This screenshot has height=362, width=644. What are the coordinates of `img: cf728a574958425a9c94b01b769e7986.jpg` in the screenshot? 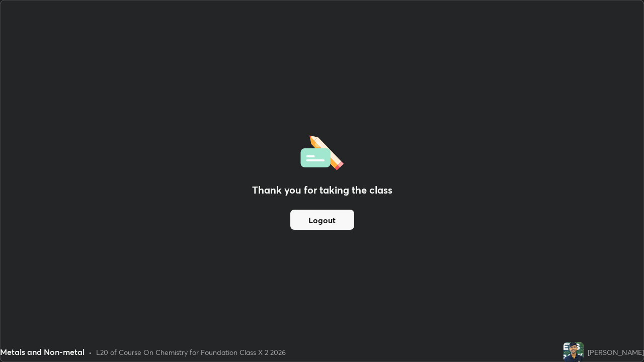 It's located at (574, 352).